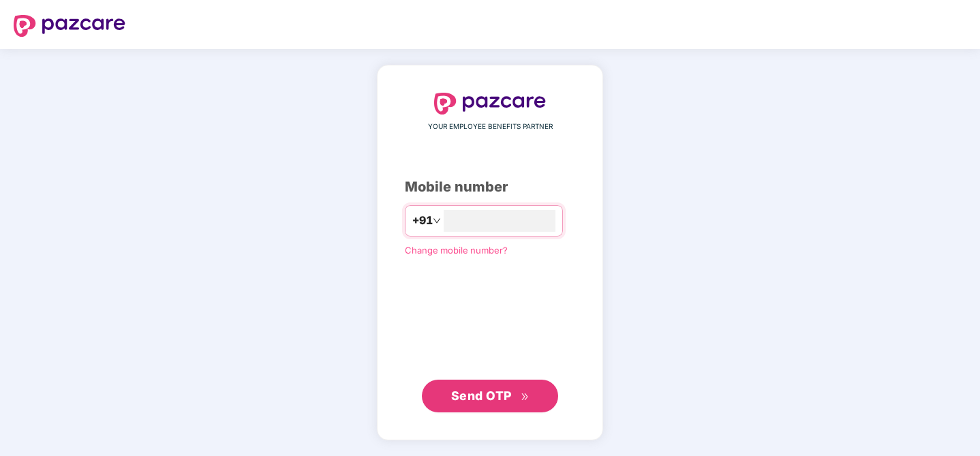 The image size is (980, 456). Describe the element at coordinates (490, 187) in the screenshot. I see `div: Mobile number` at that location.